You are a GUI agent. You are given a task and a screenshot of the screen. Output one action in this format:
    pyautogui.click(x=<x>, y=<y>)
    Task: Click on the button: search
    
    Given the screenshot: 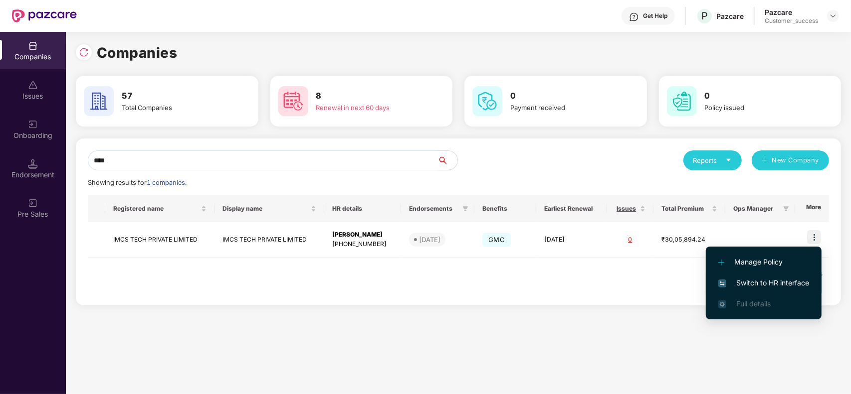 What is the action you would take?
    pyautogui.click(x=447, y=161)
    